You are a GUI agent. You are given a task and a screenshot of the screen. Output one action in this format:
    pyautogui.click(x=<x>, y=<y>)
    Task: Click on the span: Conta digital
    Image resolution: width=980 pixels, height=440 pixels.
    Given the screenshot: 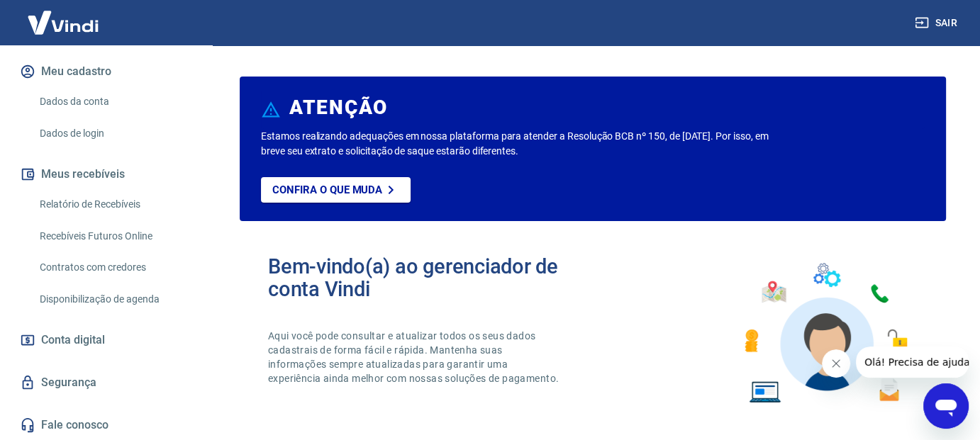 What is the action you would take?
    pyautogui.click(x=73, y=340)
    